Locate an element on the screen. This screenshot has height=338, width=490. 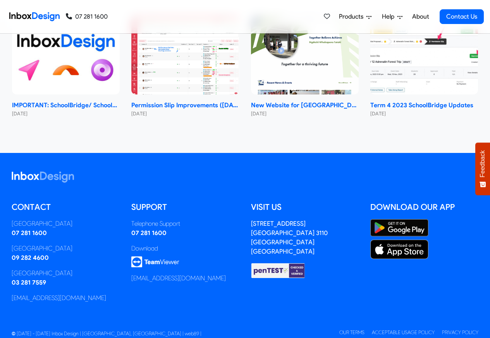
img: logo_inboxdesign_white.svg is located at coordinates (43, 177).